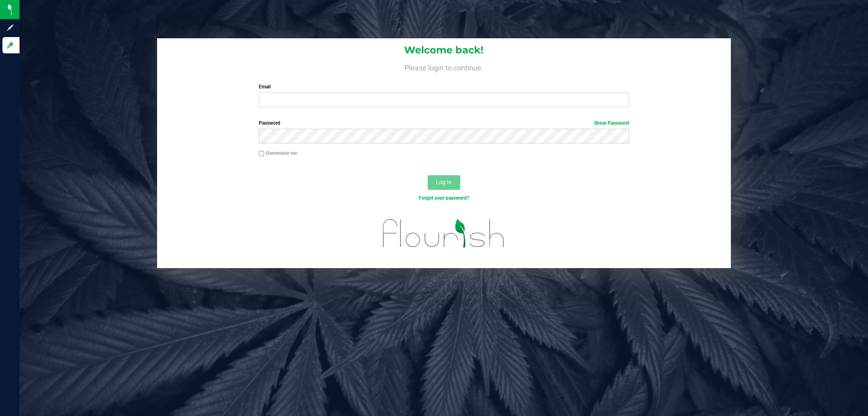  Describe the element at coordinates (262, 154) in the screenshot. I see `input: Remember me` at that location.